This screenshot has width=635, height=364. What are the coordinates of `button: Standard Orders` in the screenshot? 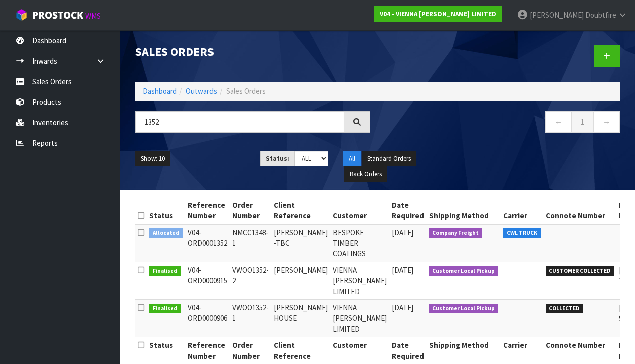 It's located at (389, 159).